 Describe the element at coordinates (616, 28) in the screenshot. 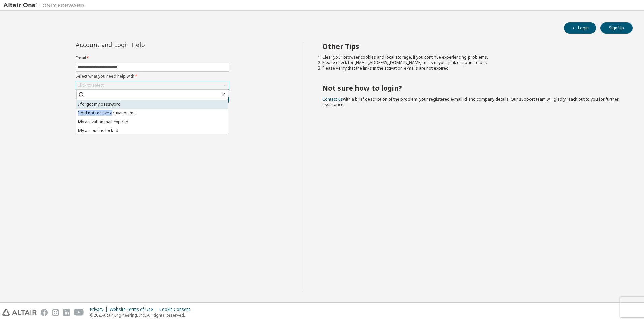

I see `button: Sign Up` at that location.